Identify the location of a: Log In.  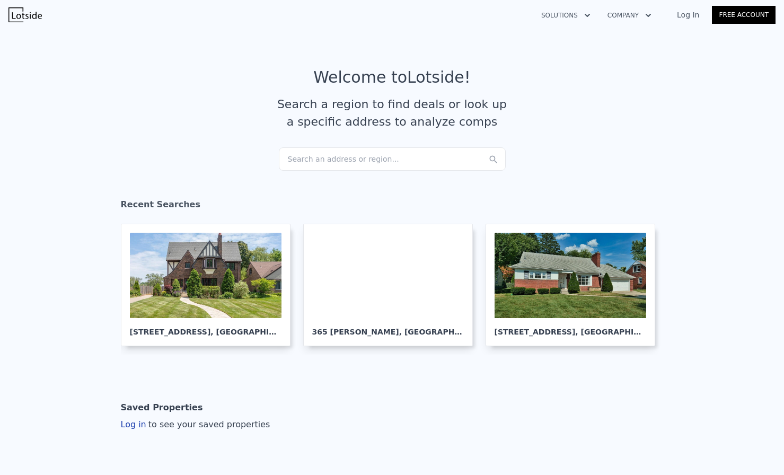
(688, 15).